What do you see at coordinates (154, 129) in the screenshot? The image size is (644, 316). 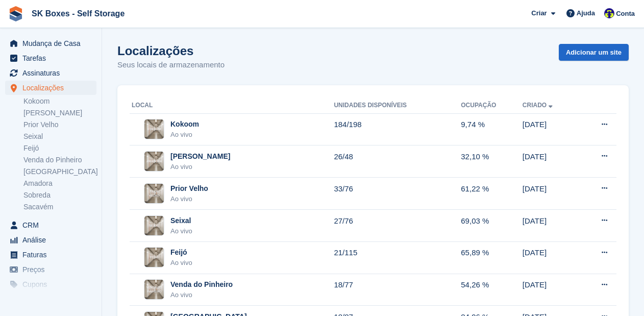 I see `img: Imagem do site Kokoom` at bounding box center [154, 129].